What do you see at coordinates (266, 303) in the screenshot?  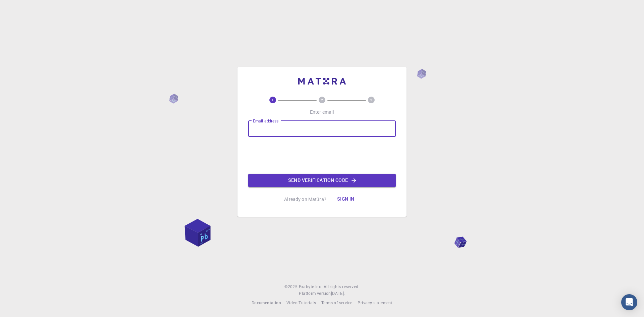 I see `a: Documentation` at bounding box center [266, 303].